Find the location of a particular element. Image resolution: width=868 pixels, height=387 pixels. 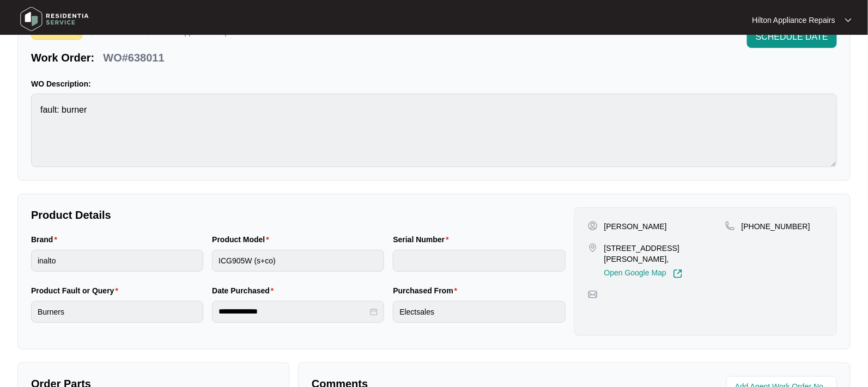

p: Work Order: is located at coordinates (62, 58).